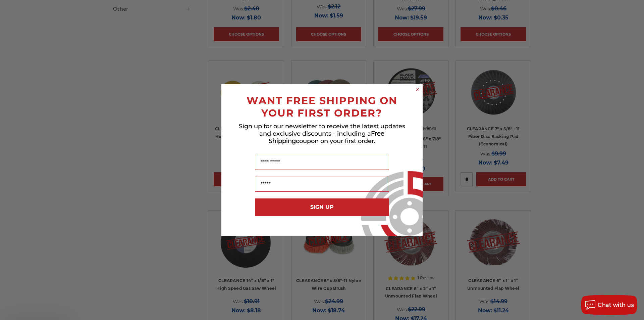 The image size is (644, 320). What do you see at coordinates (322, 207) in the screenshot?
I see `button: SIGN UP` at bounding box center [322, 207].